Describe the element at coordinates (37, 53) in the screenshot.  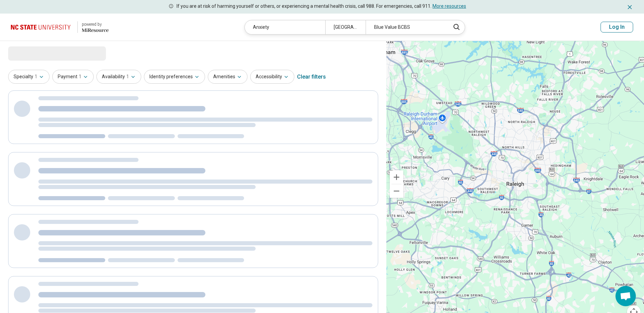
I see `span: Loading...` at that location.